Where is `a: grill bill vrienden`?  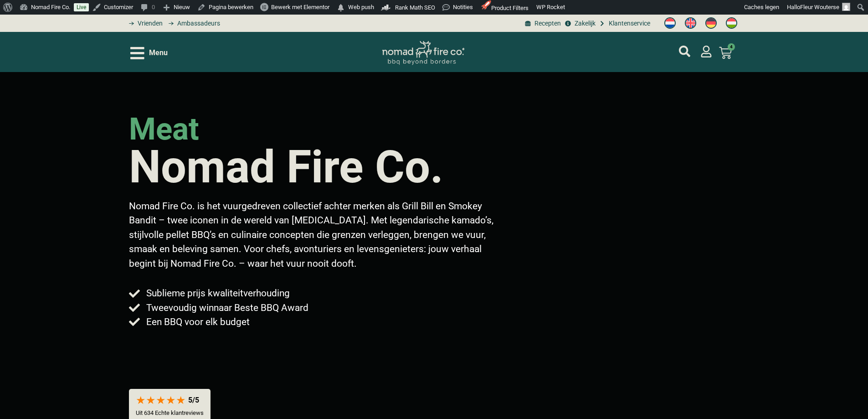 a: grill bill vrienden is located at coordinates (144, 24).